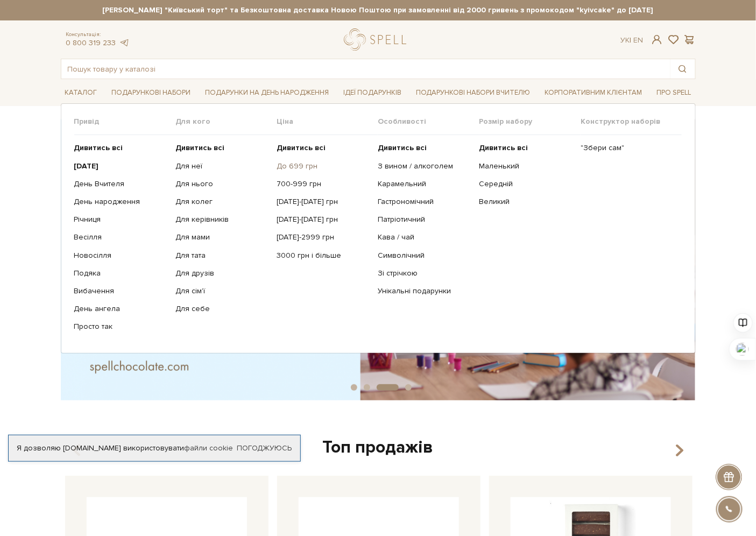 The image size is (756, 536). What do you see at coordinates (222, 273) in the screenshot?
I see `a: Для друзів` at bounding box center [222, 273].